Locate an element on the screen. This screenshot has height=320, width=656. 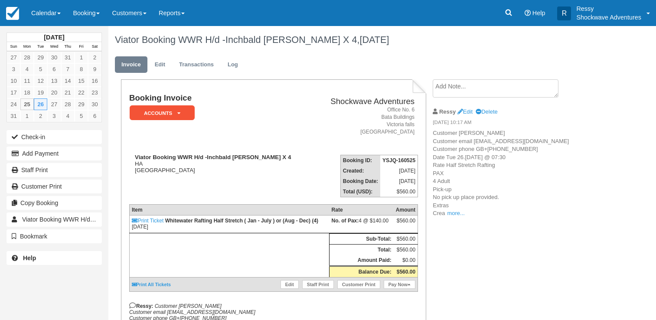
strong: Whitewater Rafting Half Stretch ( Jan - July ) or (Aug - Dec) (4) is located at coordinates (242, 221).